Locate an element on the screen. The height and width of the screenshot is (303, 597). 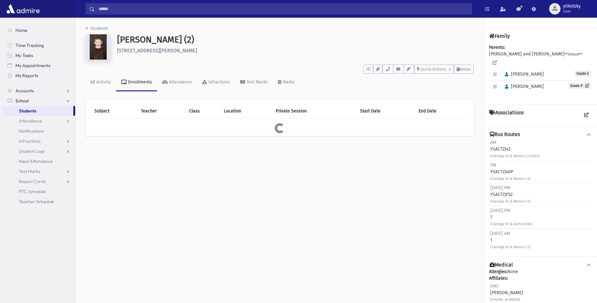
nav: breadcrumb is located at coordinates (97, 30).